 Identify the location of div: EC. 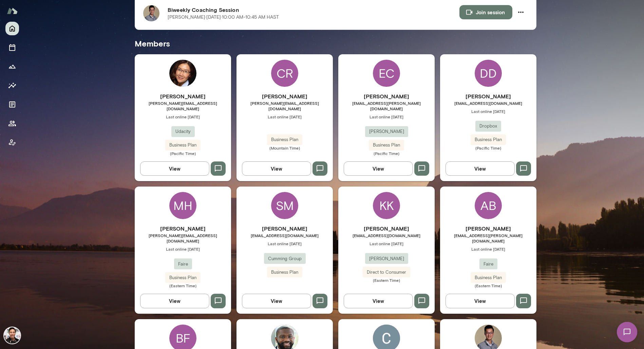
(386, 73).